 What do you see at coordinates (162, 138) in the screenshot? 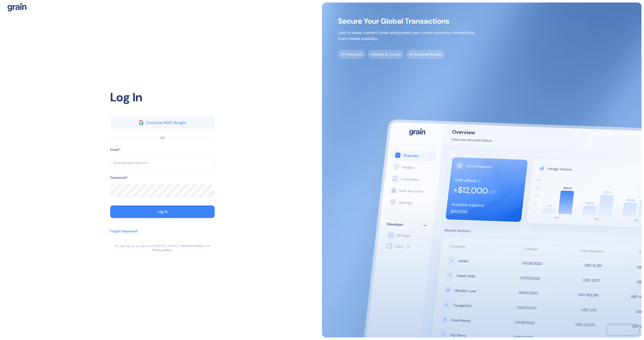
I see `div: OR` at bounding box center [162, 138].